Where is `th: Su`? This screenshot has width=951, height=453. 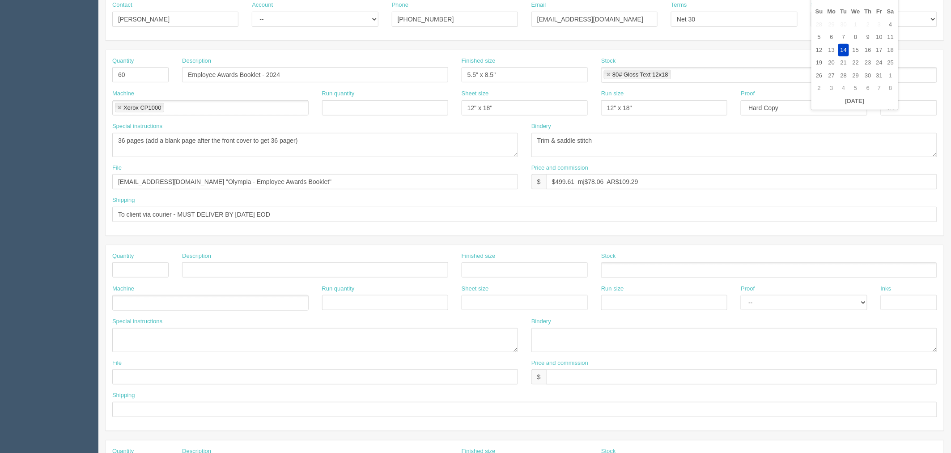 th: Su is located at coordinates (819, 12).